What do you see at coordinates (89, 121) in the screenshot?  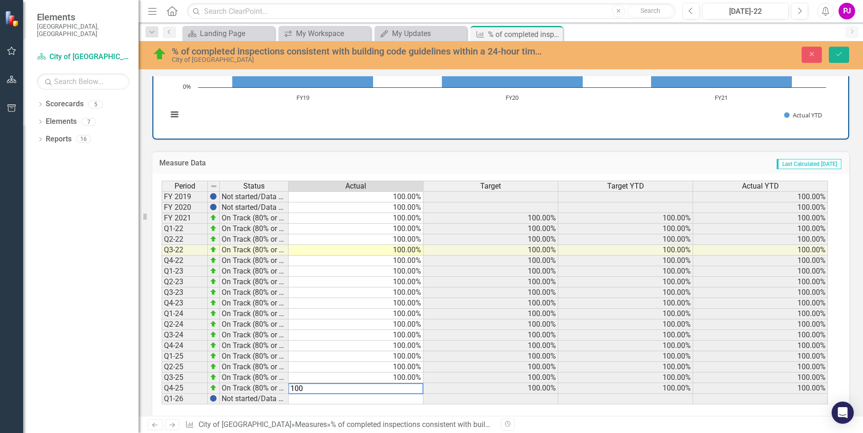 I see `div: 7` at bounding box center [89, 121].